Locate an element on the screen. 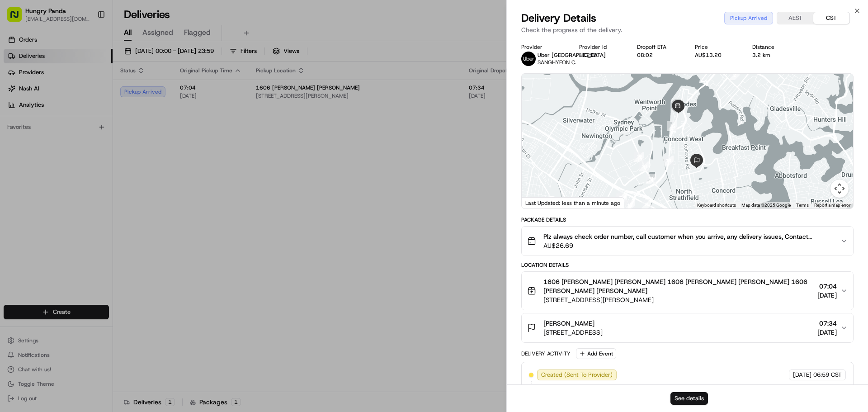  a: 📗Knowledge Base is located at coordinates (39, 207).